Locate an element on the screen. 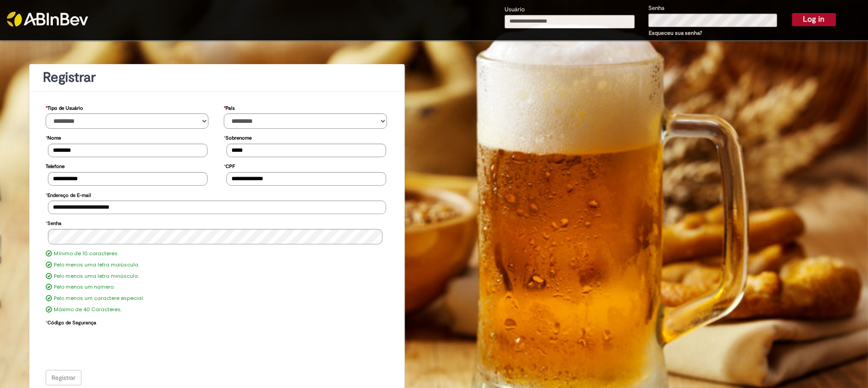 Image resolution: width=868 pixels, height=388 pixels. label: Usuário is located at coordinates (514, 10).